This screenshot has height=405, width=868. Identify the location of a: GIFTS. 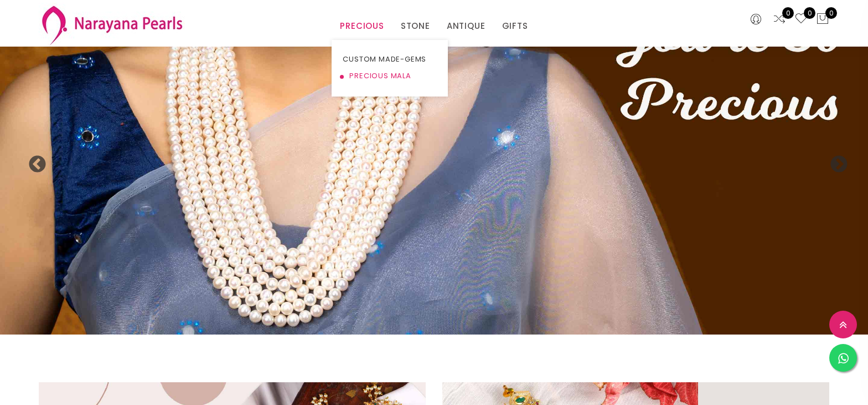
(515, 26).